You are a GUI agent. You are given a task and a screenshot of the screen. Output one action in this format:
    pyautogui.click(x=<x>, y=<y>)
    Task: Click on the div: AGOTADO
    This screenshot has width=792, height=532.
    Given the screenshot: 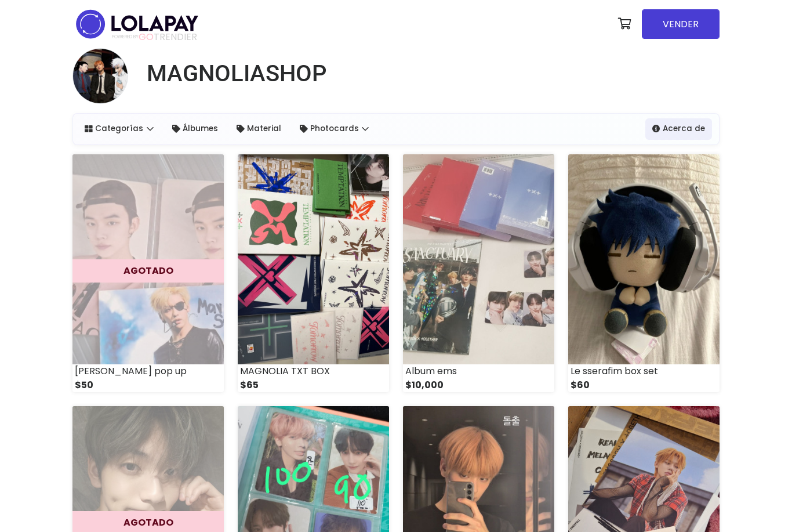 What is the action you would take?
    pyautogui.click(x=148, y=270)
    